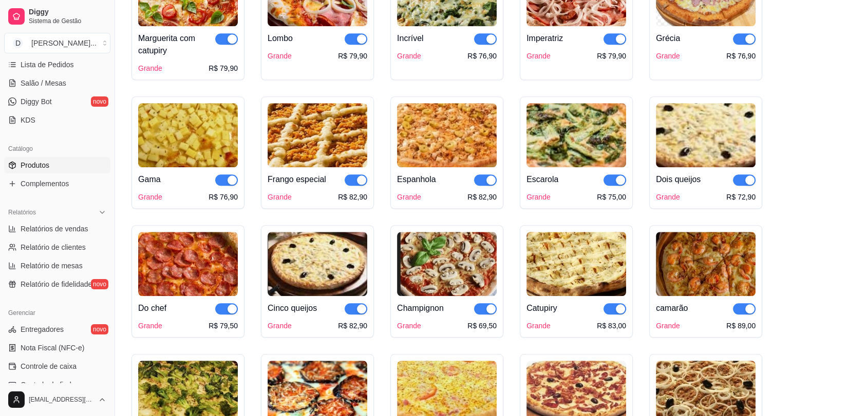  What do you see at coordinates (150, 180) in the screenshot?
I see `div: Gama` at bounding box center [150, 180].